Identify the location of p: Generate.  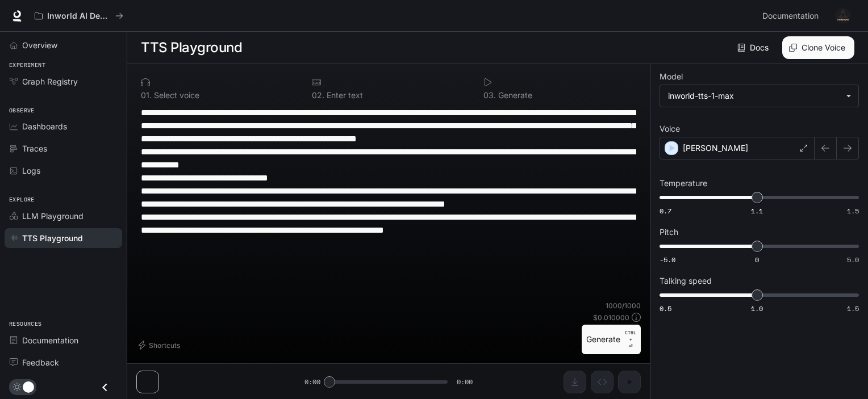
(514, 95).